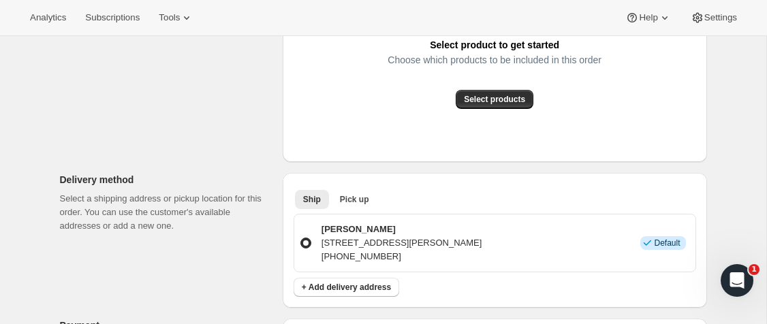  What do you see at coordinates (346, 288) in the screenshot?
I see `button: + Add delivery address` at bounding box center [346, 288].